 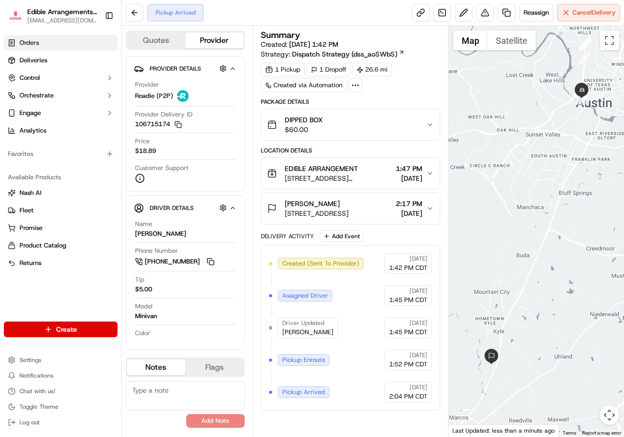 I want to click on button: Notes, so click(x=156, y=368).